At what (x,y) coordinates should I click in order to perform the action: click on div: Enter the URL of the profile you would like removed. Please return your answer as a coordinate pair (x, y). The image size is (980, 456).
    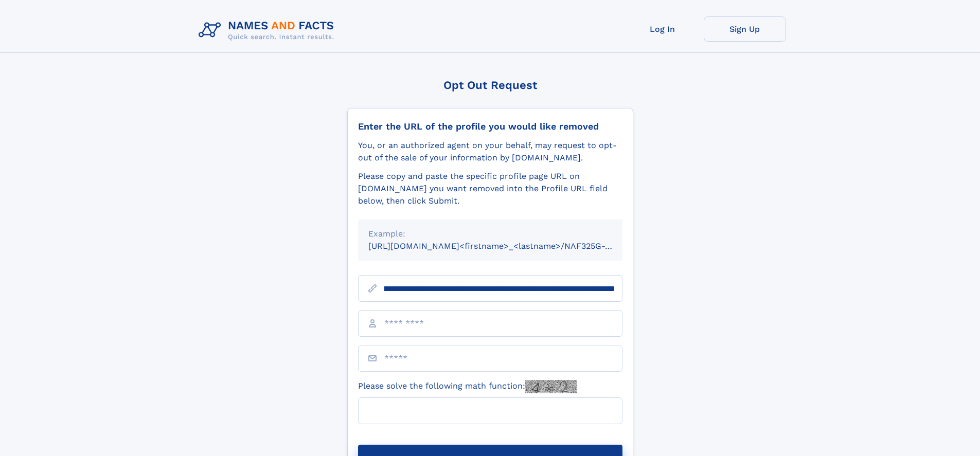
    Looking at the image, I should click on (491, 127).